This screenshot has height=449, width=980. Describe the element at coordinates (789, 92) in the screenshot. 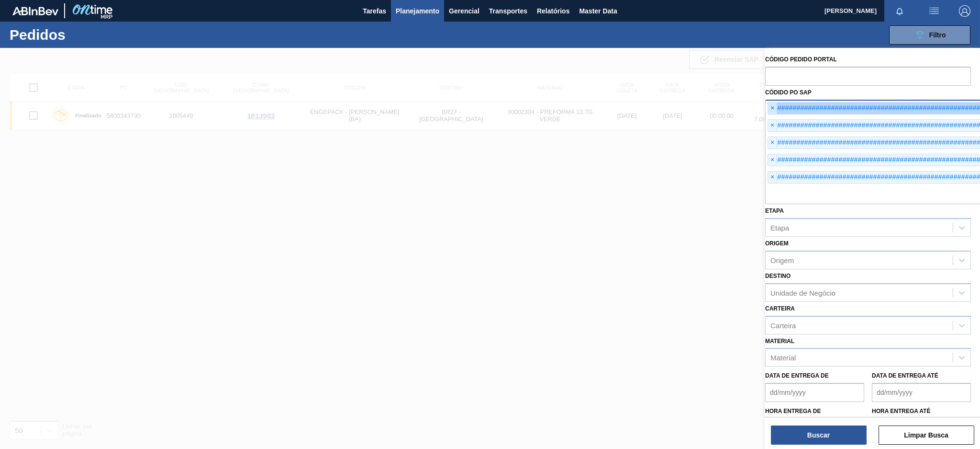

I see `label: Códido PO SAP` at that location.